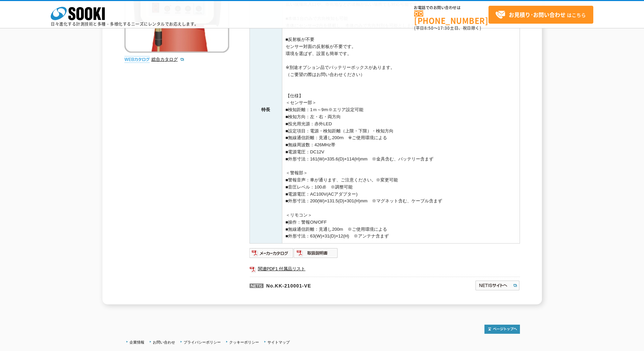 The height and width of the screenshot is (351, 644). What do you see at coordinates (448, 28) in the screenshot?
I see `span: (平日 ～ 土日、祝日除く)` at bounding box center [448, 28].